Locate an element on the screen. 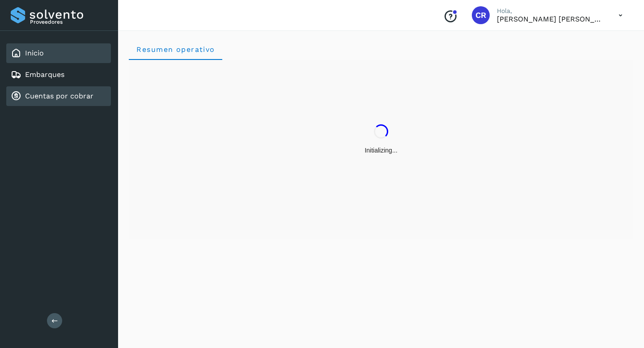  p: CARLOS RODOLFO BELLI PEDRAZA is located at coordinates (550, 19).